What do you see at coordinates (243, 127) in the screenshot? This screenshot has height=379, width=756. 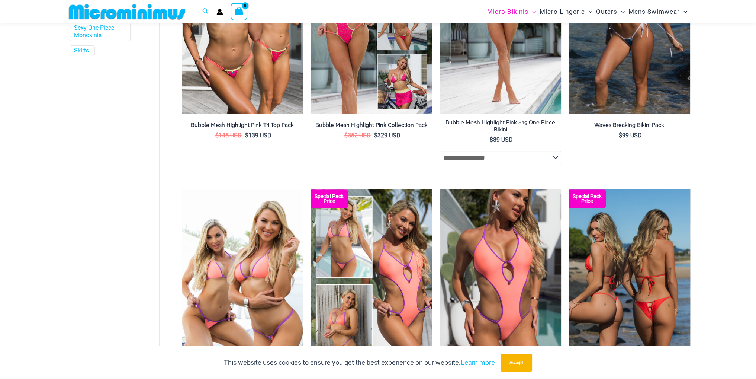 I see `a: Bubble Mesh Highlight Pink Tri Top Pack` at bounding box center [243, 127].